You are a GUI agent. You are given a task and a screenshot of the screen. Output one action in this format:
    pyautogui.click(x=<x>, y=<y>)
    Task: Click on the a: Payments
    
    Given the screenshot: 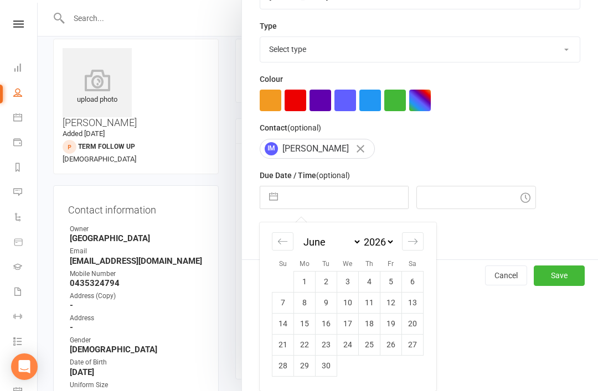 What is the action you would take?
    pyautogui.click(x=25, y=143)
    